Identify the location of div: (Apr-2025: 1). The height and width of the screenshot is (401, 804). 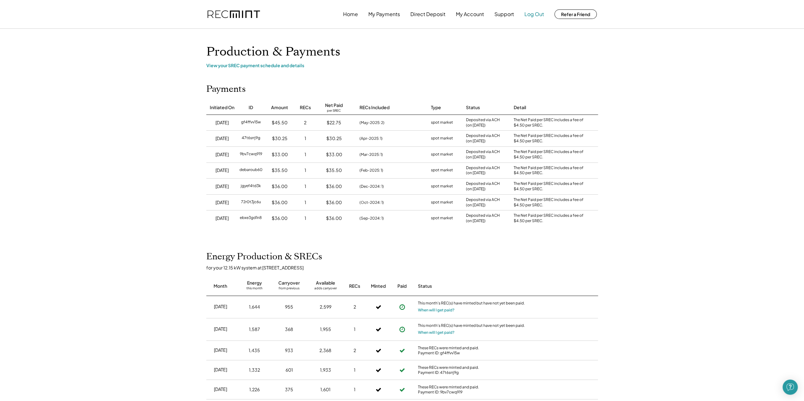
(371, 139).